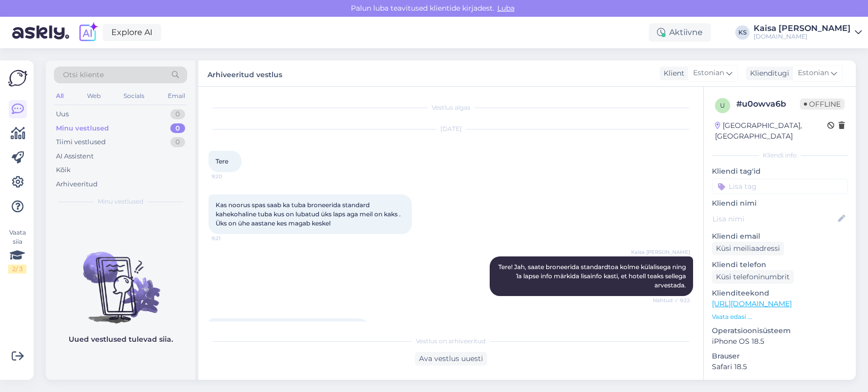 Image resolution: width=868 pixels, height=392 pixels. What do you see at coordinates (309, 214) in the screenshot?
I see `span: Kas noorus spas saab ka tuba broneerida standard kahekohaline tuba kus on lubatud üks laps aga me...` at bounding box center [309, 214].